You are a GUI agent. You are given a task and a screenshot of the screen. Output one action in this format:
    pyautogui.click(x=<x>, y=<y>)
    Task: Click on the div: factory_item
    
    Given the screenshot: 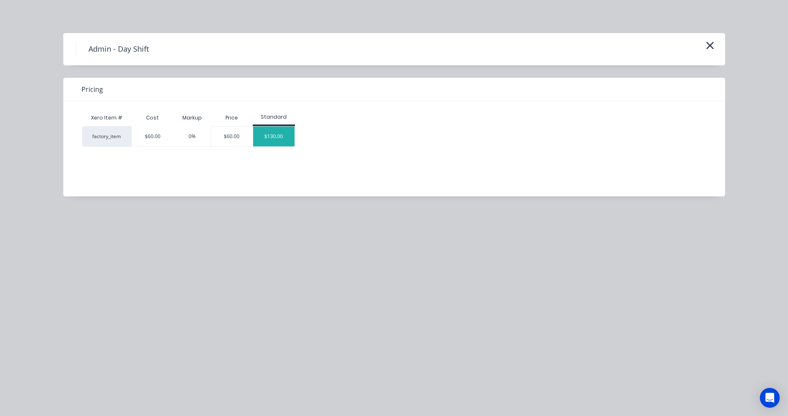 What is the action you would take?
    pyautogui.click(x=107, y=137)
    